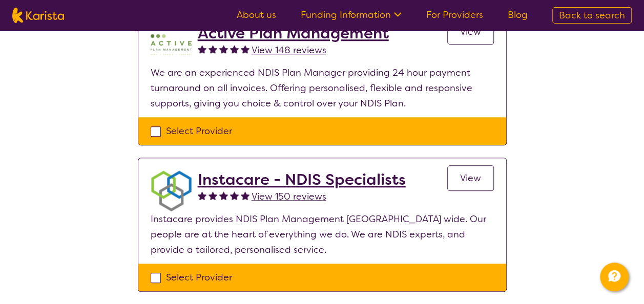 Image resolution: width=644 pixels, height=304 pixels. What do you see at coordinates (256, 15) in the screenshot?
I see `a: About us` at bounding box center [256, 15].